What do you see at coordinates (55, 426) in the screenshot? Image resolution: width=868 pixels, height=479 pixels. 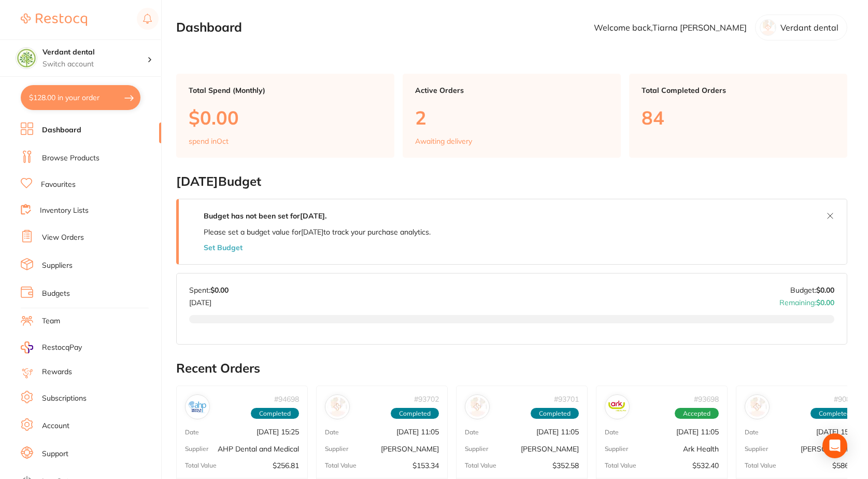 I see `a: Account` at bounding box center [55, 426].